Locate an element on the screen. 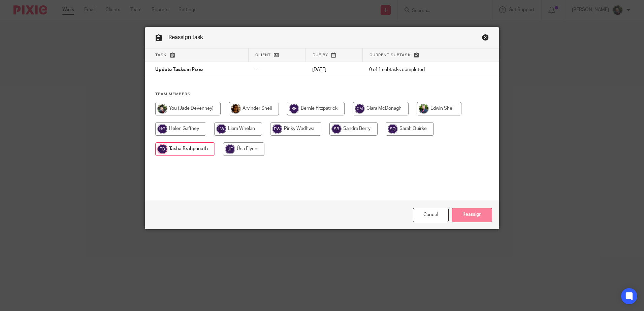  span: Task is located at coordinates (161, 55).